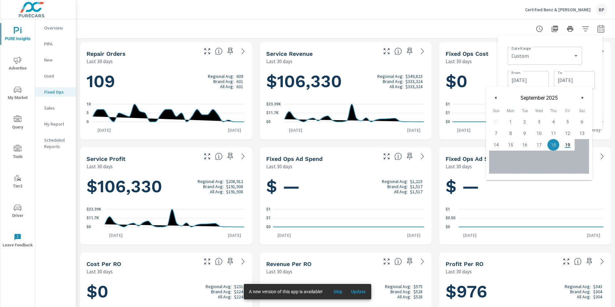  Describe the element at coordinates (496, 156) in the screenshot. I see `button: 21` at that location.